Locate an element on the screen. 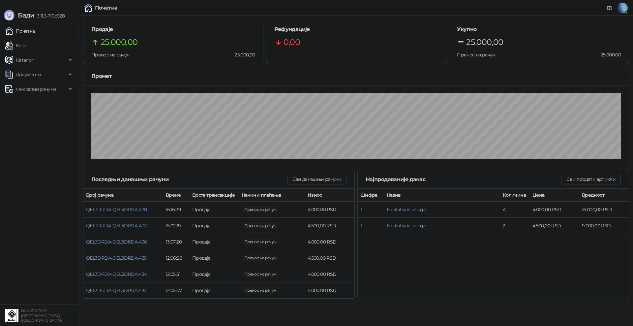  h5: Укупно is located at coordinates (539, 29).